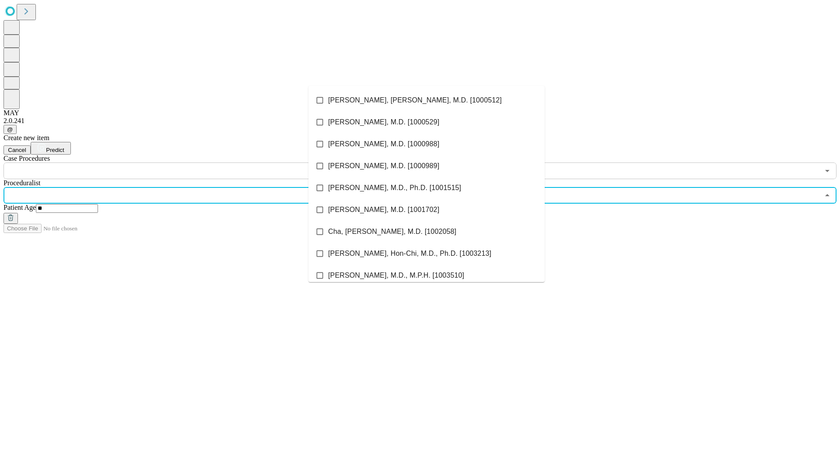  I want to click on button: Open, so click(828, 171).